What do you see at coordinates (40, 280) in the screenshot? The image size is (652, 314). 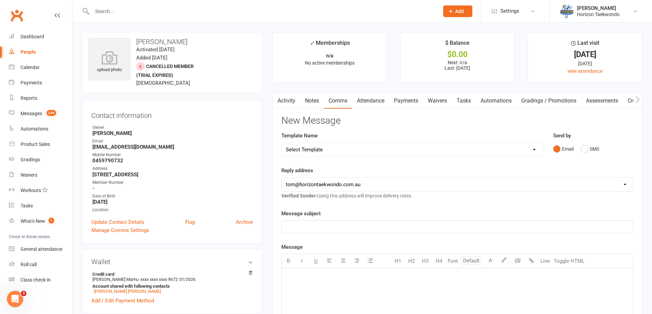 I see `a: Class kiosk mode` at bounding box center [40, 280].